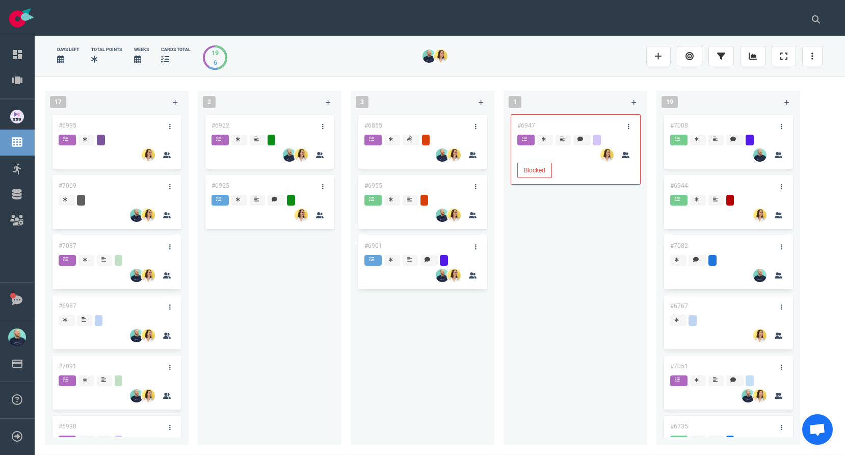  I want to click on a: #6985, so click(67, 125).